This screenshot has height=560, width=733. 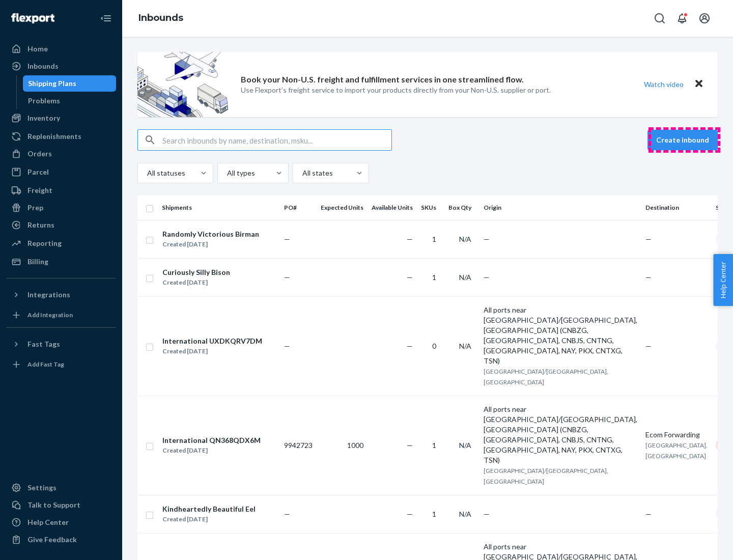 What do you see at coordinates (61, 344) in the screenshot?
I see `button: Fast Tags` at bounding box center [61, 344].